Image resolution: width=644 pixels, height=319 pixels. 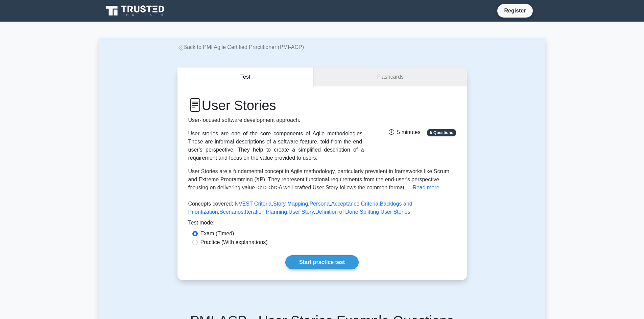 I want to click on a: Scenarios, so click(x=231, y=212).